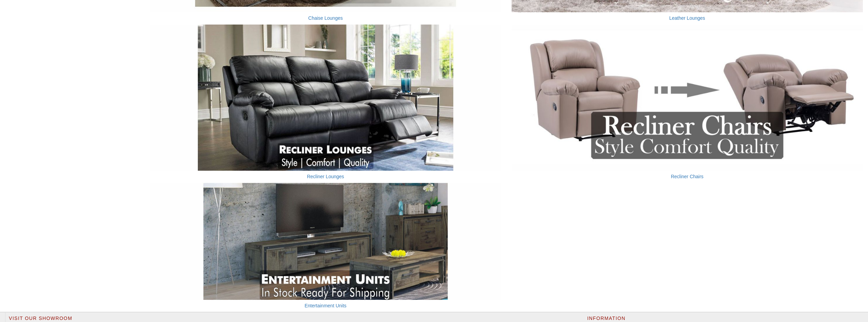 The width and height of the screenshot is (868, 322). Describe the element at coordinates (687, 176) in the screenshot. I see `a: Recliner Chairs` at that location.